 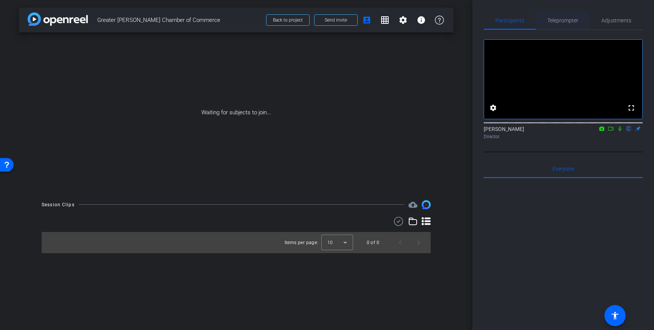 What do you see at coordinates (401, 243) in the screenshot?
I see `button: Previous page` at bounding box center [401, 243].